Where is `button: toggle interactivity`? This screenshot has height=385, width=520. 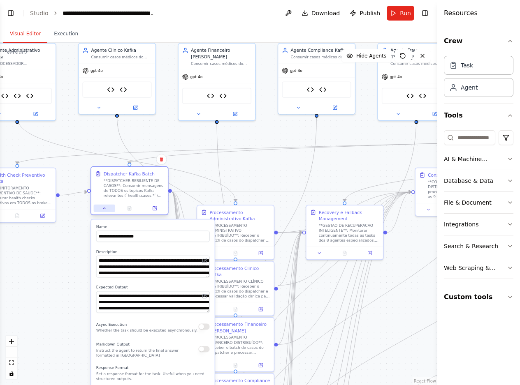 button: toggle interactivity is located at coordinates (12, 374).